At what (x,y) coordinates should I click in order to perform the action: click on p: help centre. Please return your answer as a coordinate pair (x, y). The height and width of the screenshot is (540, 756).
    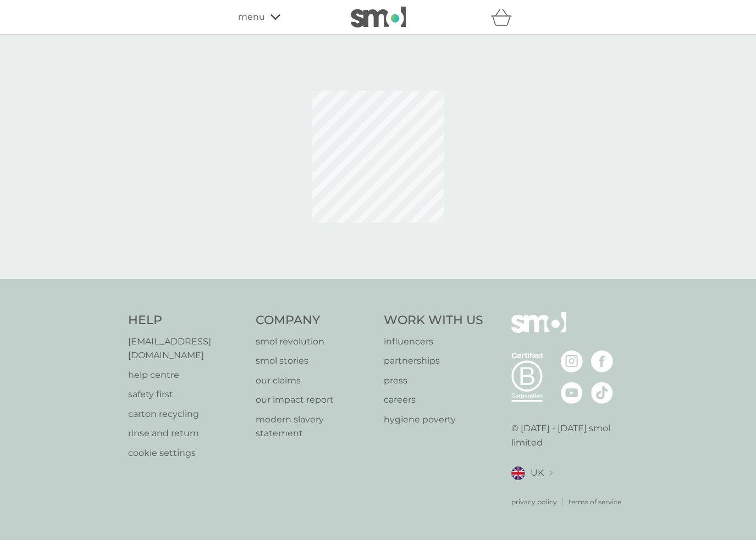
    Looking at the image, I should click on (187, 376).